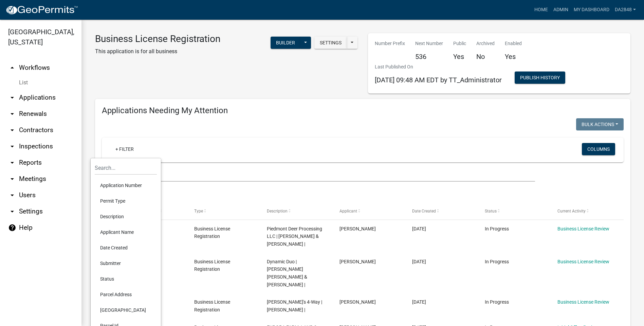 The width and height of the screenshot is (644, 326). I want to click on button: Bulk Actions, so click(600, 124).